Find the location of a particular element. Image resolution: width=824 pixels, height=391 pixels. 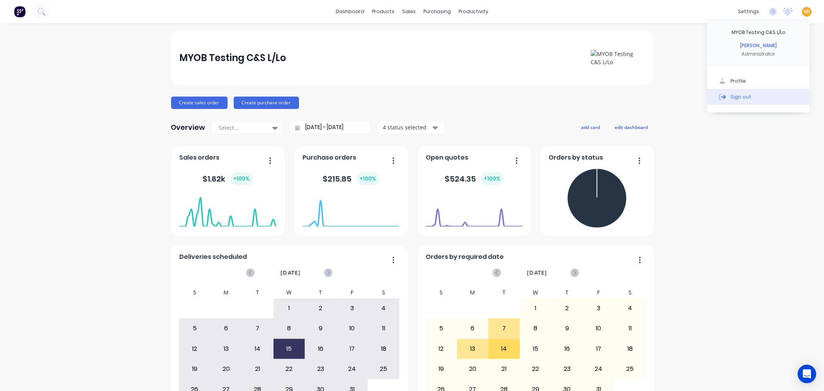

div: Administrator is located at coordinates (758, 54).